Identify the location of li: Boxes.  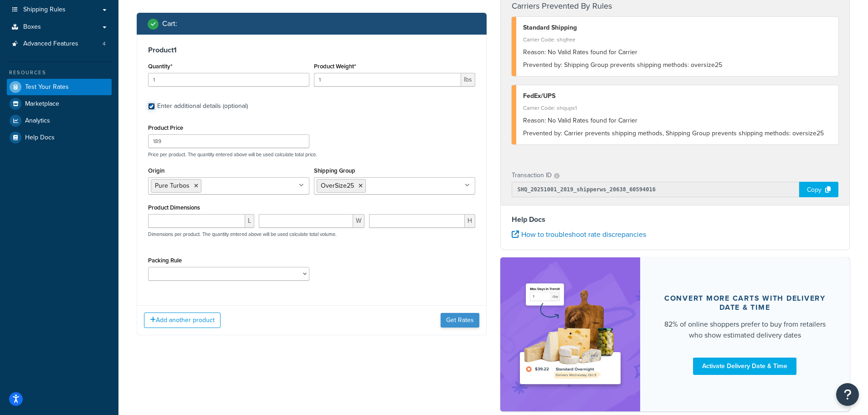
(59, 27).